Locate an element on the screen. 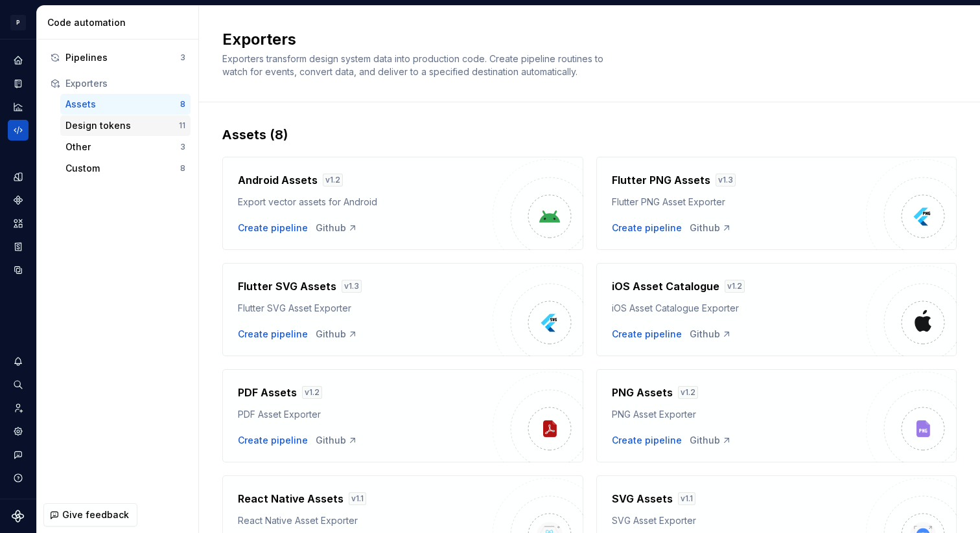 Image resolution: width=980 pixels, height=533 pixels. div: Data sources is located at coordinates (18, 270).